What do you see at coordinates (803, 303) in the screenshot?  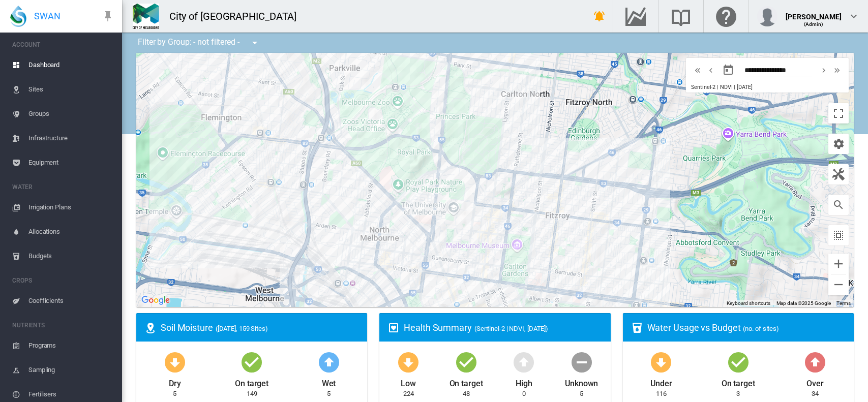 I see `span: Map data ©2025 Google` at bounding box center [803, 303].